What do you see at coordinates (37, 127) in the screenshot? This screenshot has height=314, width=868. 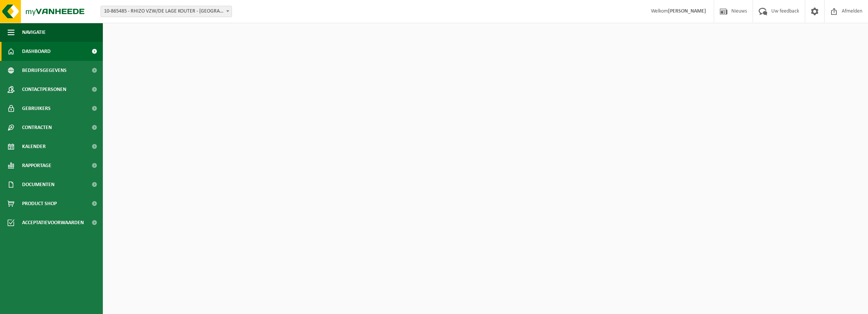 I see `span: Contracten` at bounding box center [37, 127].